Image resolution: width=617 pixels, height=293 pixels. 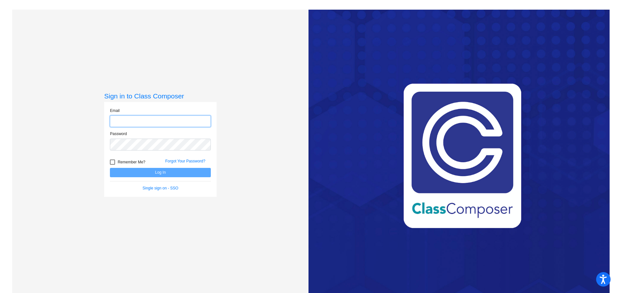 I want to click on a: Forgot Your Password?, so click(x=185, y=161).